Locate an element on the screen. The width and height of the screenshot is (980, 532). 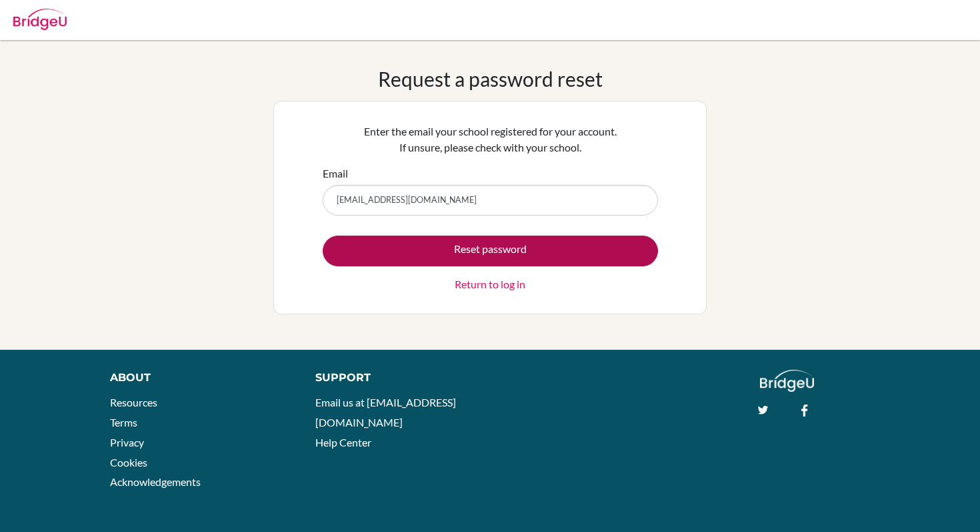
a: Resources is located at coordinates (133, 402).